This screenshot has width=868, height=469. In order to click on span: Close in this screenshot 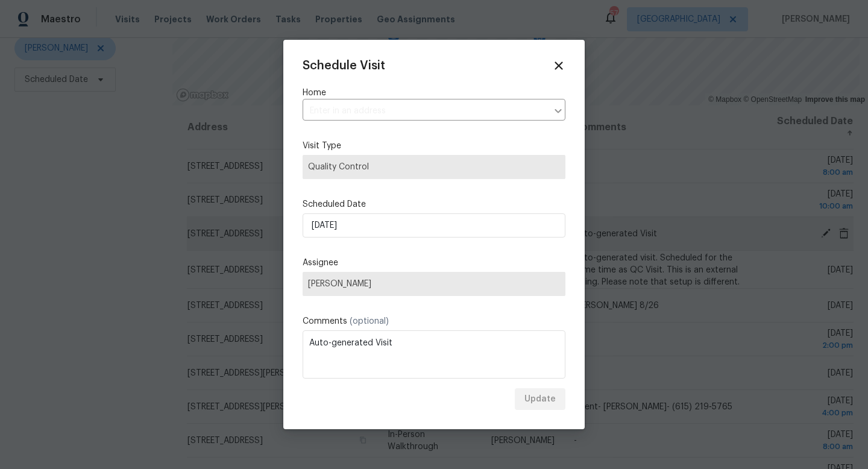, I will do `click(559, 66)`.